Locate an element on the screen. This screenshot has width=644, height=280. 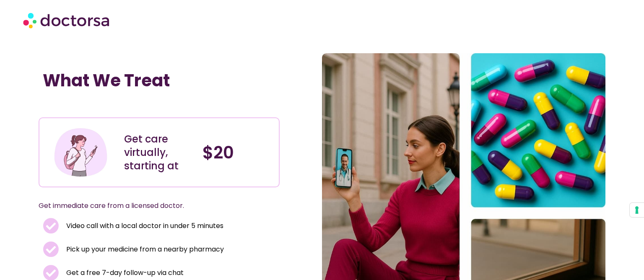
span: Video call with a local doctor in under 5 minutes is located at coordinates (144, 226).